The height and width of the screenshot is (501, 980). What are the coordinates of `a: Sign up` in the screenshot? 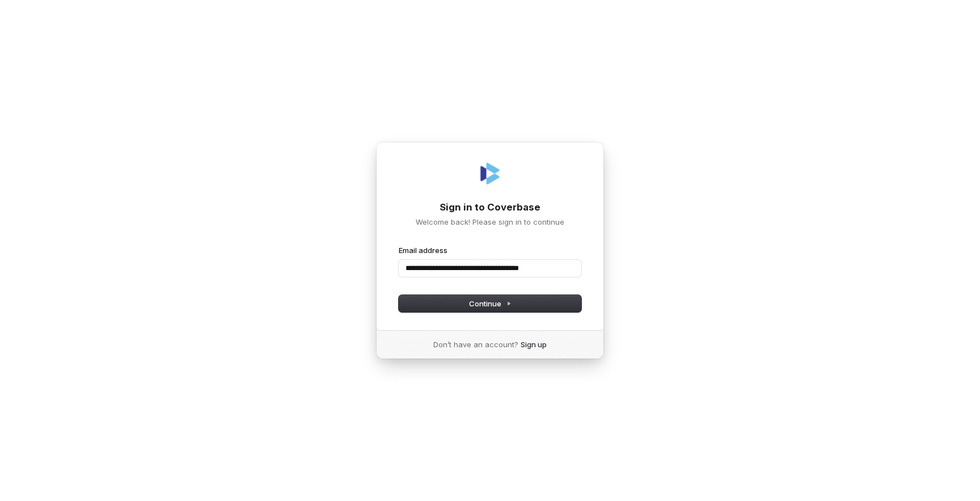 It's located at (533, 344).